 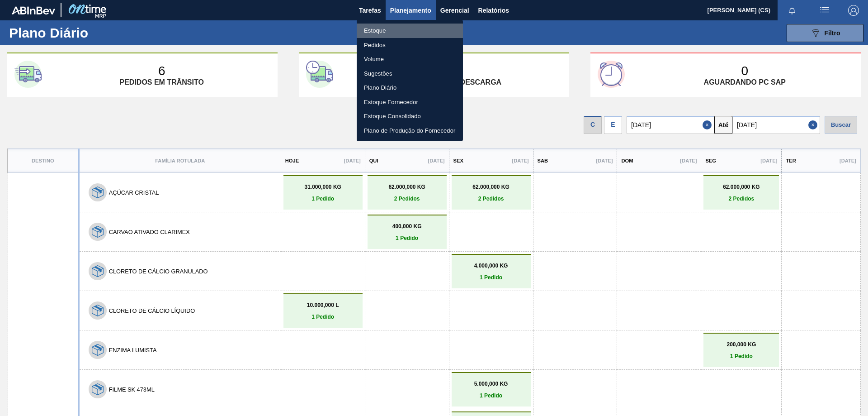 I want to click on a: Pedidos, so click(x=409, y=45).